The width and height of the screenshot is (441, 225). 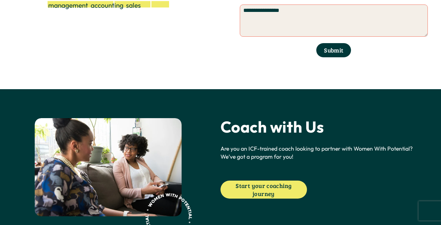 I want to click on button: Submit, so click(x=334, y=50).